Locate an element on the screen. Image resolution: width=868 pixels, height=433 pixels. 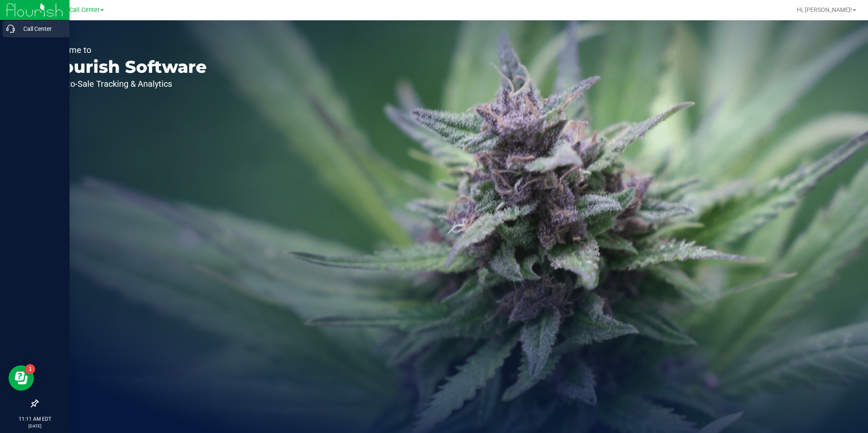
p: Call Center is located at coordinates (40, 29).